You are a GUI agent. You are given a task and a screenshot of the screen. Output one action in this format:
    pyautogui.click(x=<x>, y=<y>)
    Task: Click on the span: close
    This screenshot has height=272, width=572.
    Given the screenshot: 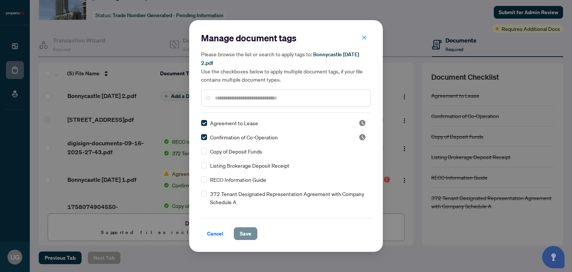 What is the action you would take?
    pyautogui.click(x=364, y=38)
    